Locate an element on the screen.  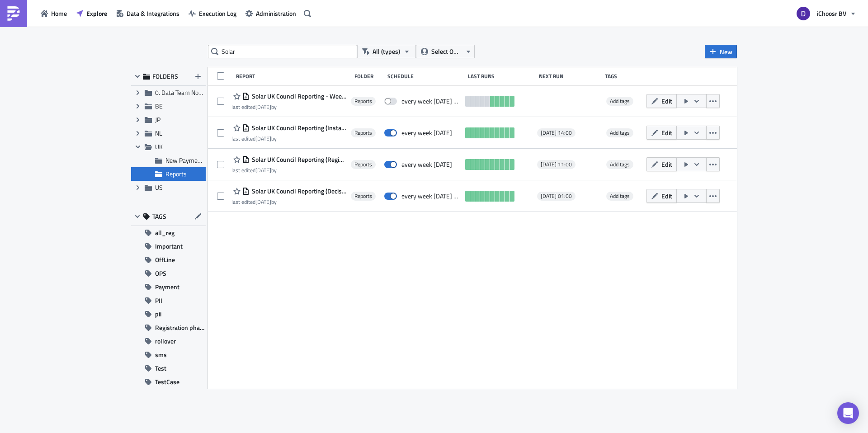
img: Avatar is located at coordinates (804, 13).